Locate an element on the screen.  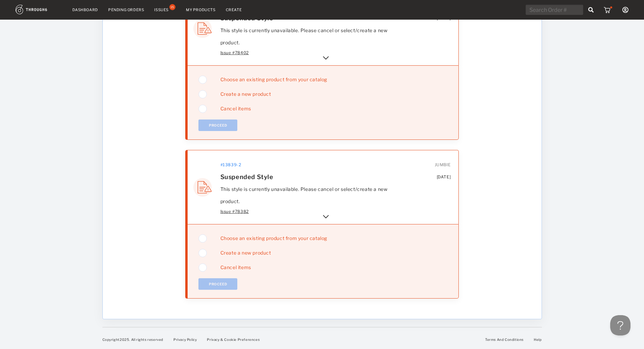
div: Suspended Style is located at coordinates (314, 177).